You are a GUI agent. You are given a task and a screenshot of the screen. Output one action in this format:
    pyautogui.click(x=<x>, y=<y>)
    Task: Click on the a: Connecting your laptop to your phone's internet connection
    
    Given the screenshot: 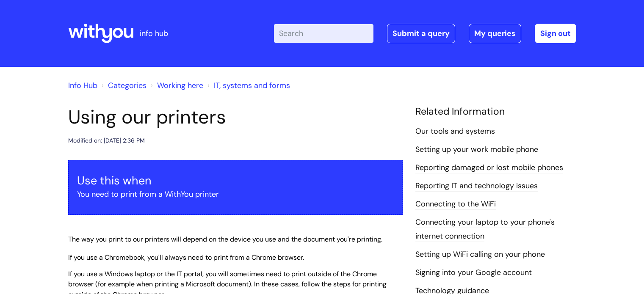 What is the action you would take?
    pyautogui.click(x=485, y=230)
    